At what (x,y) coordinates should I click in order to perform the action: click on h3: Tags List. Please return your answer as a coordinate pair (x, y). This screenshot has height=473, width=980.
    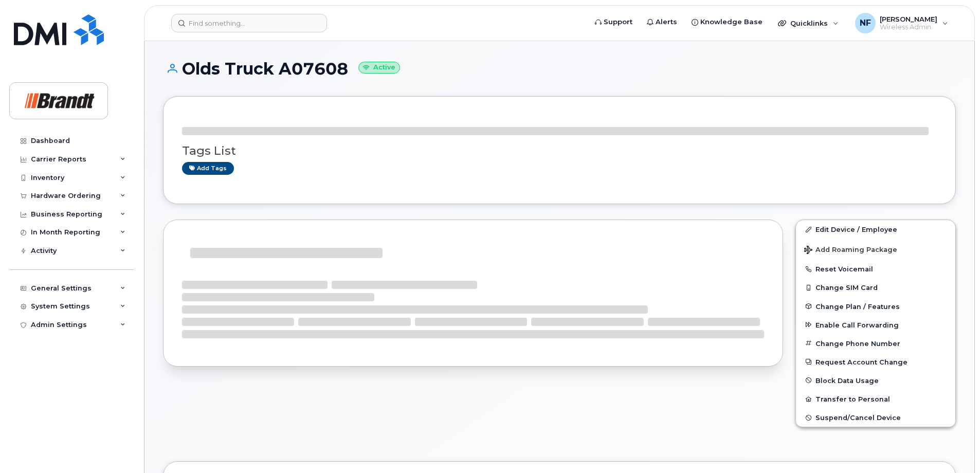
    Looking at the image, I should click on (560, 151).